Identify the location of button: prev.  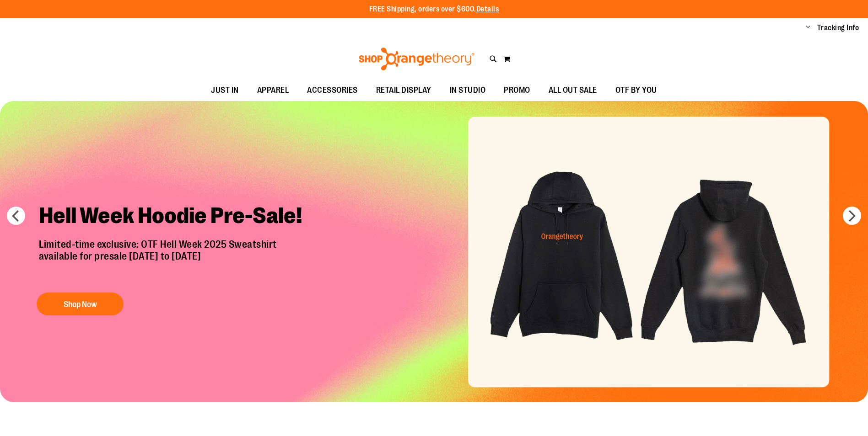
(16, 216).